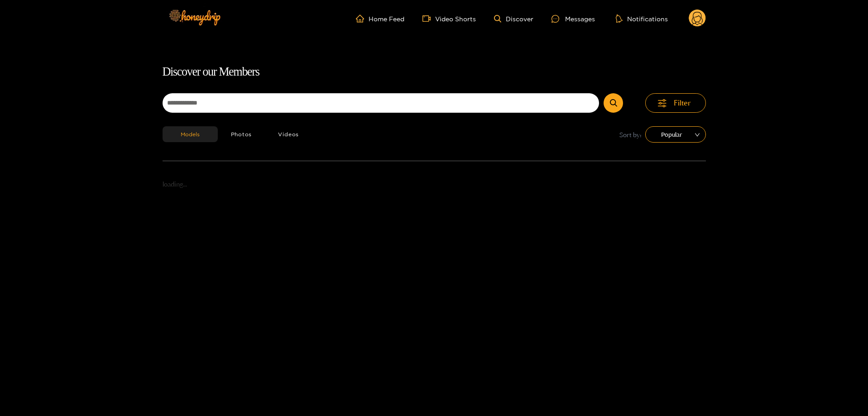  I want to click on div: Messages, so click(573, 19).